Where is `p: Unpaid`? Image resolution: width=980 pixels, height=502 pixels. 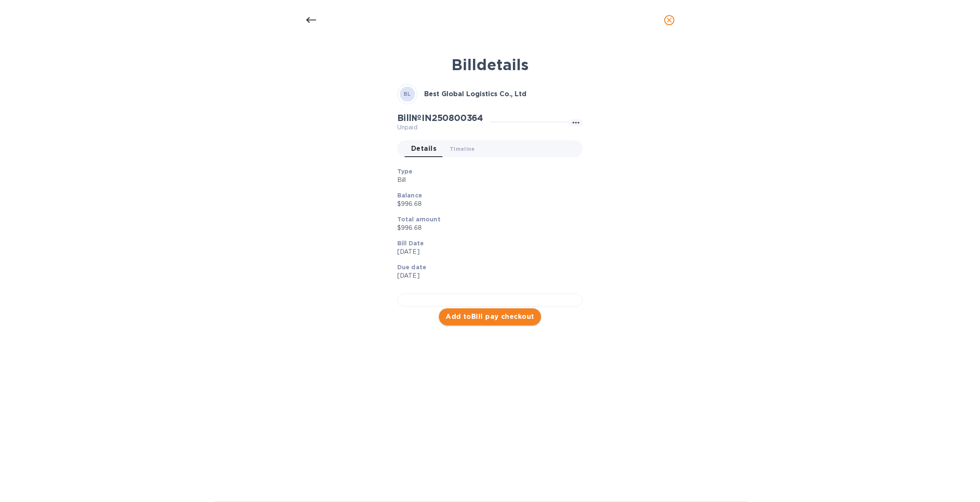
p: Unpaid is located at coordinates (440, 127).